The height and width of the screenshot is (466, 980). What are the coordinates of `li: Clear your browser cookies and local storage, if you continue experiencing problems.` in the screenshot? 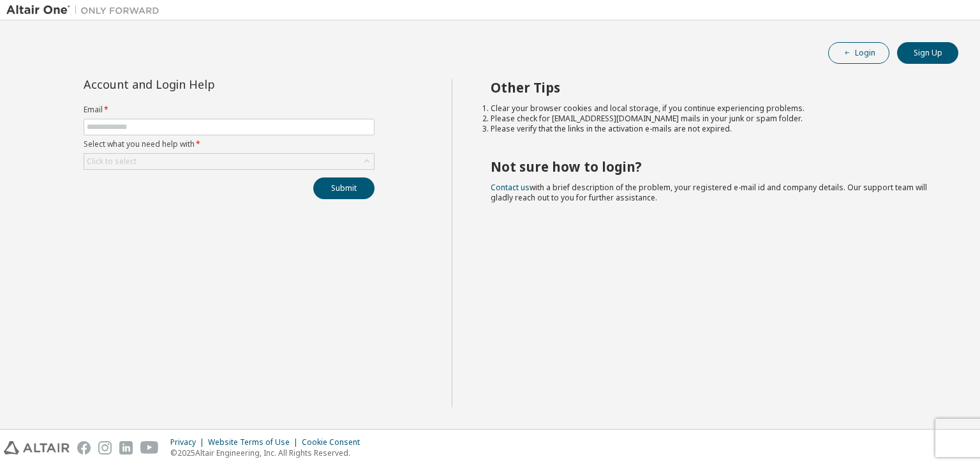 It's located at (714, 108).